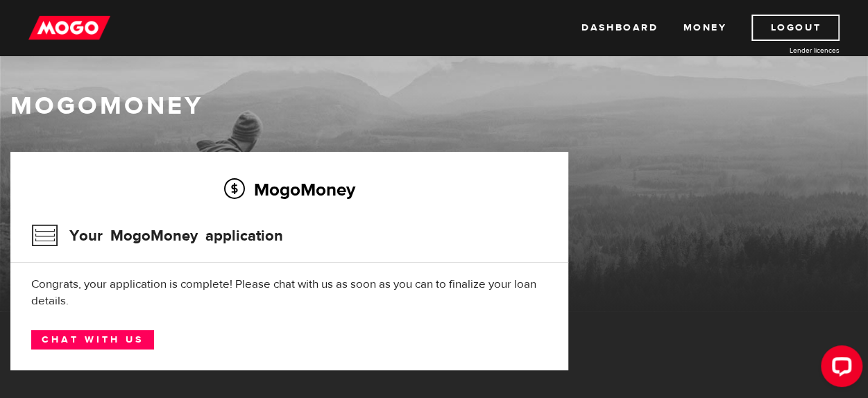 The image size is (868, 398). I want to click on a: Lender licences, so click(788, 50).